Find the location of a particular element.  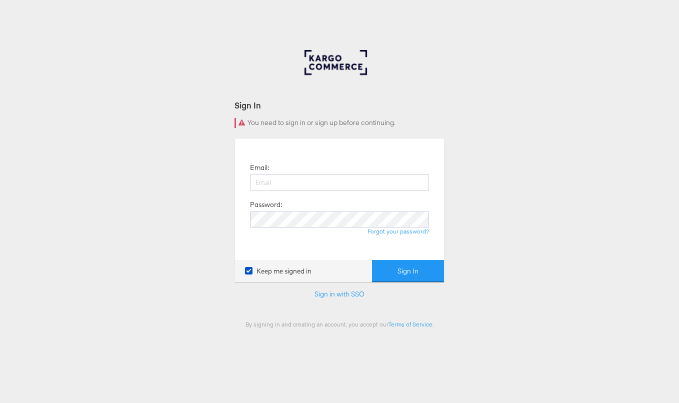

button: Sign In is located at coordinates (408, 271).